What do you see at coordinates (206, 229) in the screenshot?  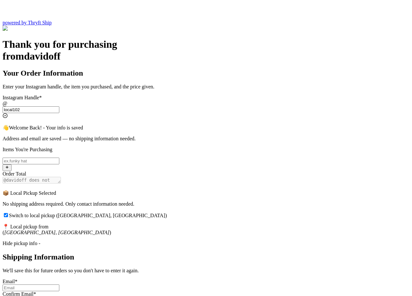 I see `p: 📍 Local pickup from ( )` at bounding box center [206, 229].